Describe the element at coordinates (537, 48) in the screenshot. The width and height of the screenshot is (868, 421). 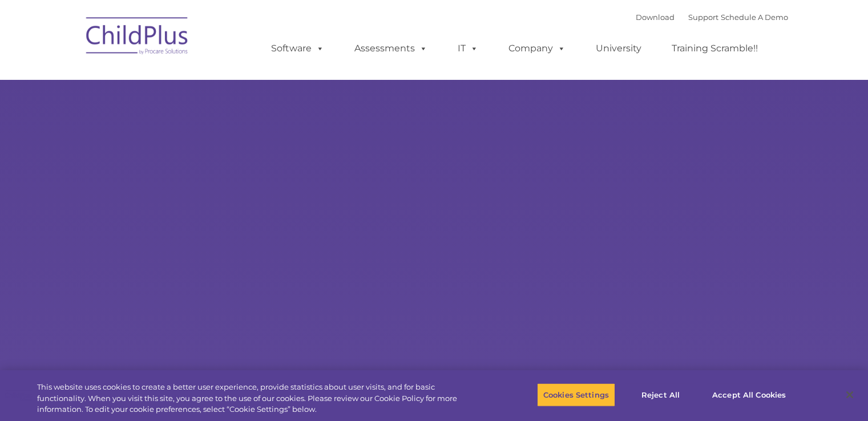
I see `a: Company` at that location.